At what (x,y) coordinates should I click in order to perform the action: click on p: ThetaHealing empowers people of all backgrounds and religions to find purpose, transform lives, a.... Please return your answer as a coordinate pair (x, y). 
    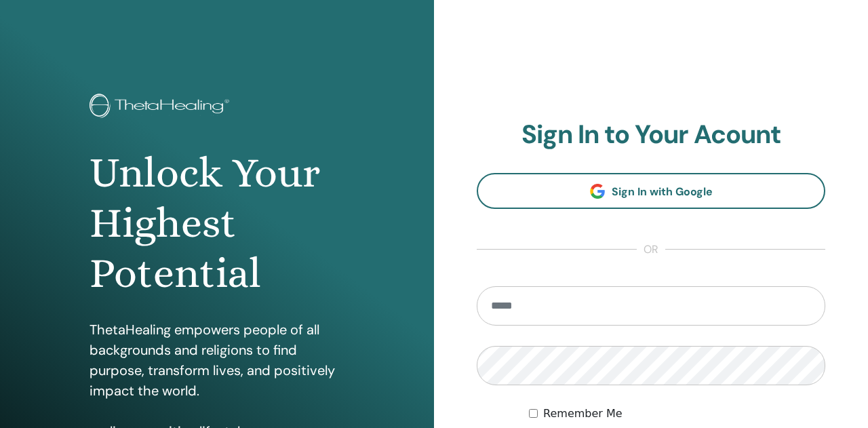
    Looking at the image, I should click on (217, 360).